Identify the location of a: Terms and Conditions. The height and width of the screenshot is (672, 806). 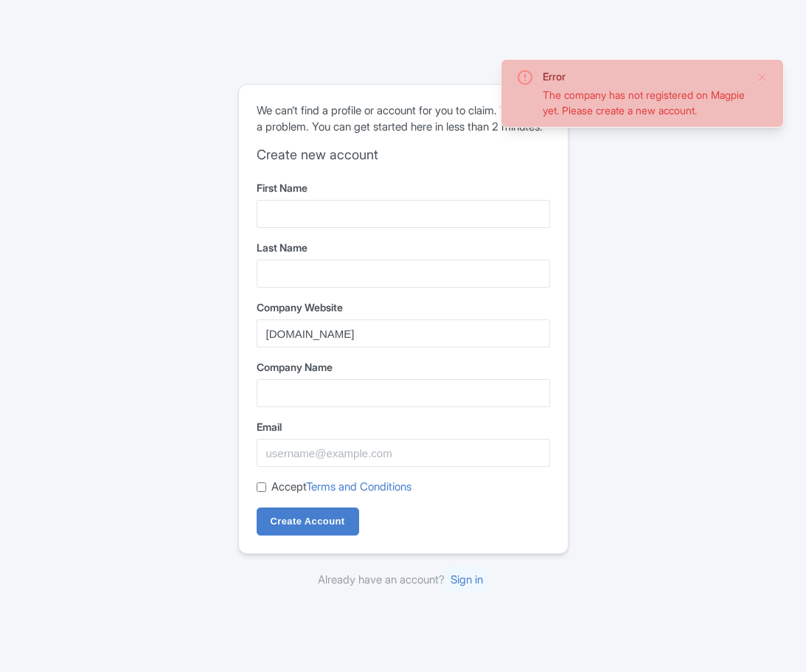
(358, 486).